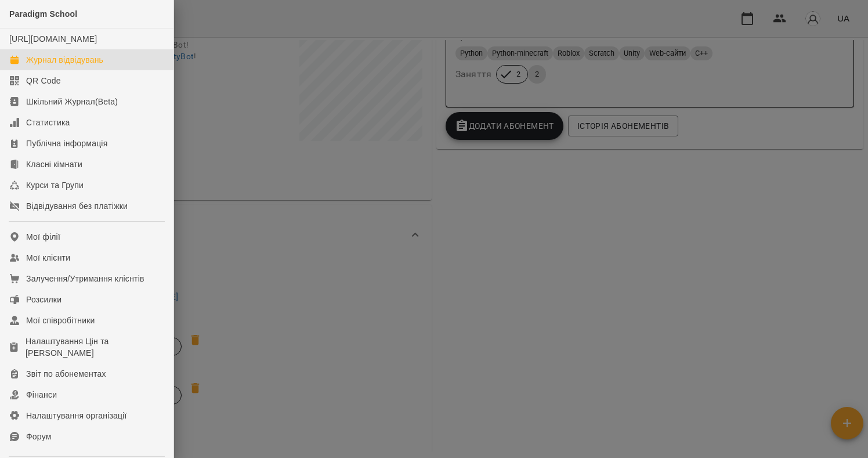 The height and width of the screenshot is (458, 868). Describe the element at coordinates (48, 123) in the screenshot. I see `div: Статистика` at that location.